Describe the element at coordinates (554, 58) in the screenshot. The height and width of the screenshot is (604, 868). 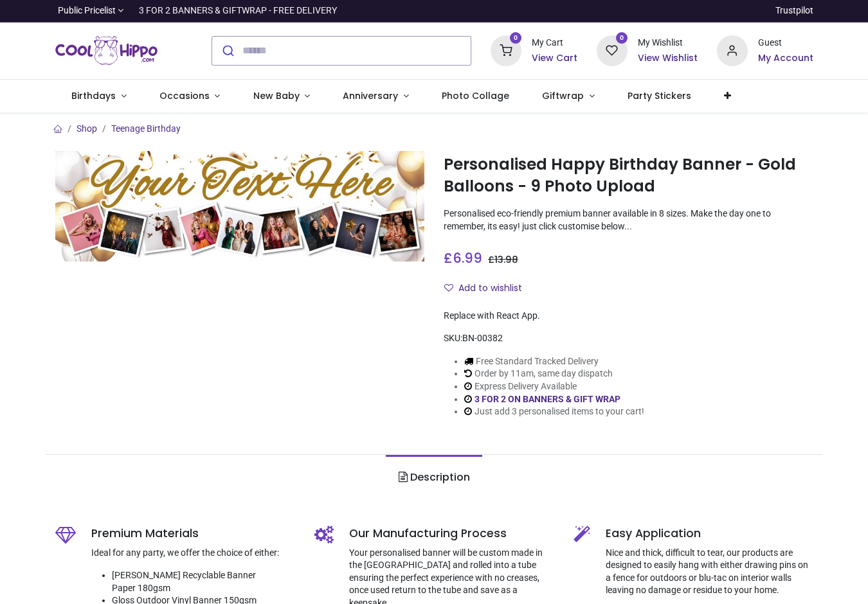
I see `h6: View Cart` at that location.